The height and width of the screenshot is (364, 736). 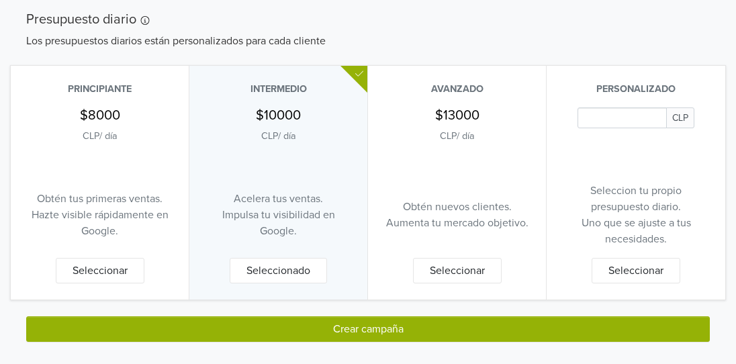 I want to click on h5: $10000, so click(x=278, y=115).